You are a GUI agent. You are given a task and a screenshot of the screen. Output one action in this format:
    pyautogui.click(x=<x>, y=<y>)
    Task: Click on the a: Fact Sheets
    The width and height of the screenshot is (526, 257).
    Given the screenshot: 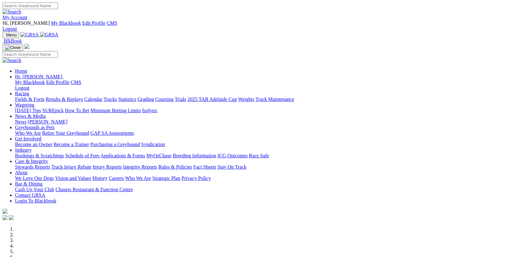 What is the action you would take?
    pyautogui.click(x=205, y=167)
    